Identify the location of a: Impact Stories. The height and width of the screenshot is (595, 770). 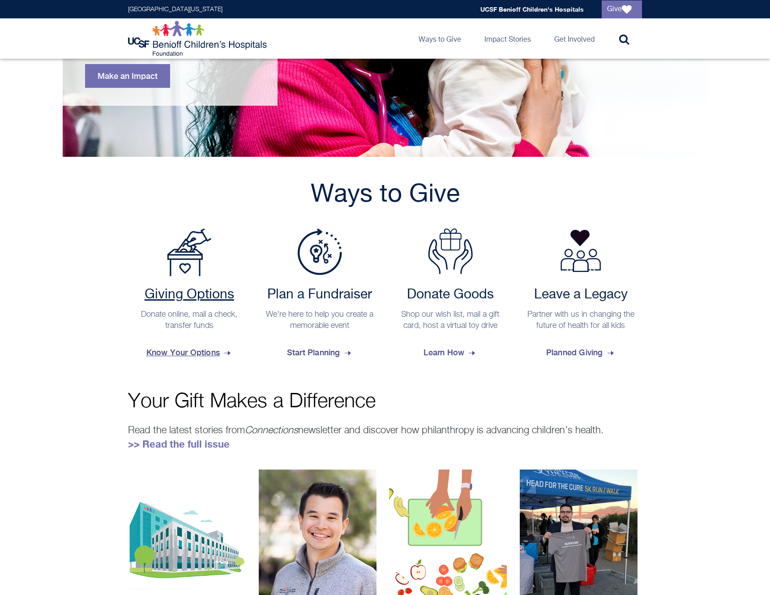
(508, 39).